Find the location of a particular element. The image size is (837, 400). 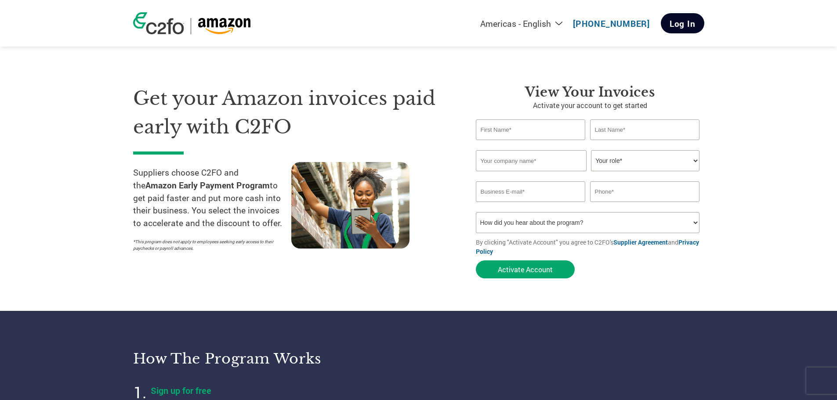

h3: How the program works is located at coordinates (270, 359).